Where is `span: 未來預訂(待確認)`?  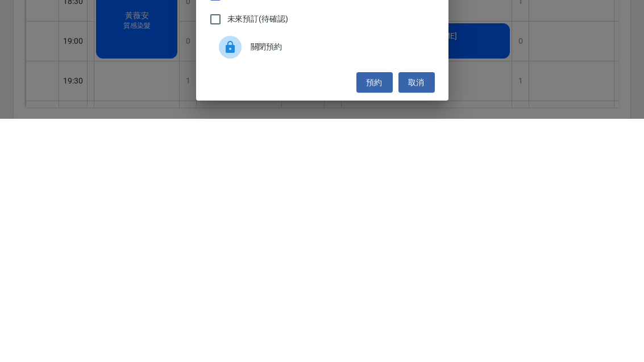 span: 未來預訂(待確認) is located at coordinates (258, 262).